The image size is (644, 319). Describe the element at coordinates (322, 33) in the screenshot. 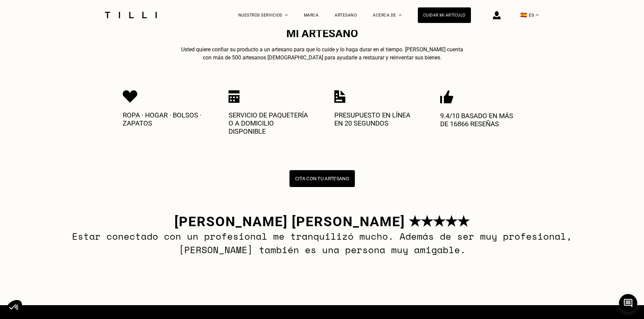

I see `span: Mi artesano` at that location.